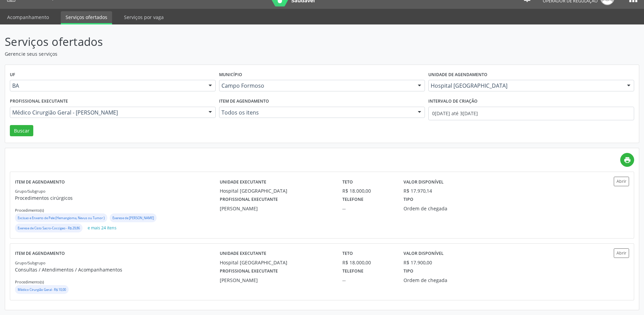  What do you see at coordinates (418, 262) in the screenshot?
I see `div: R$ 17.900,00` at bounding box center [418, 262].